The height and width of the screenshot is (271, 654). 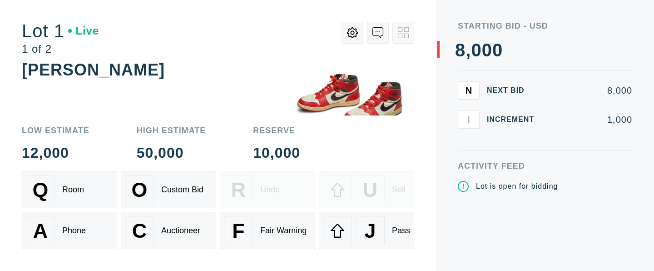 What do you see at coordinates (468, 119) in the screenshot?
I see `span: I` at bounding box center [468, 119].